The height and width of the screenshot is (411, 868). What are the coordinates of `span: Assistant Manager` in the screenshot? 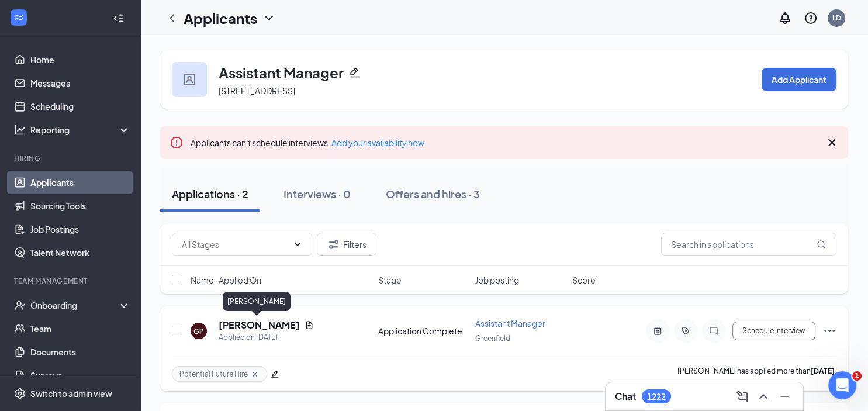 It's located at (511, 324).